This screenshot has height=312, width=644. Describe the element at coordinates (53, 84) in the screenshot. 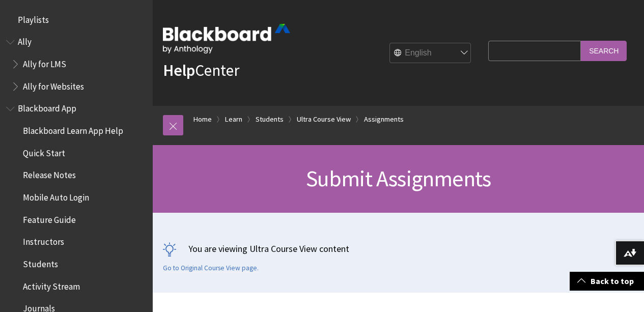

I see `span: Ally for Websites` at that location.